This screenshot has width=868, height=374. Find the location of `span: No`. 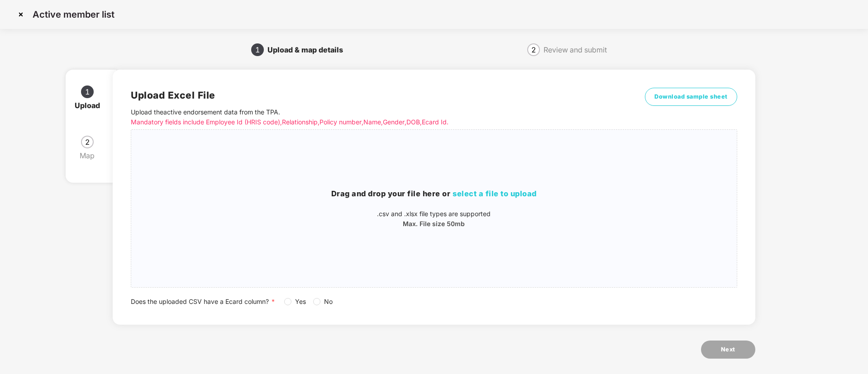

span: No is located at coordinates (328, 301).